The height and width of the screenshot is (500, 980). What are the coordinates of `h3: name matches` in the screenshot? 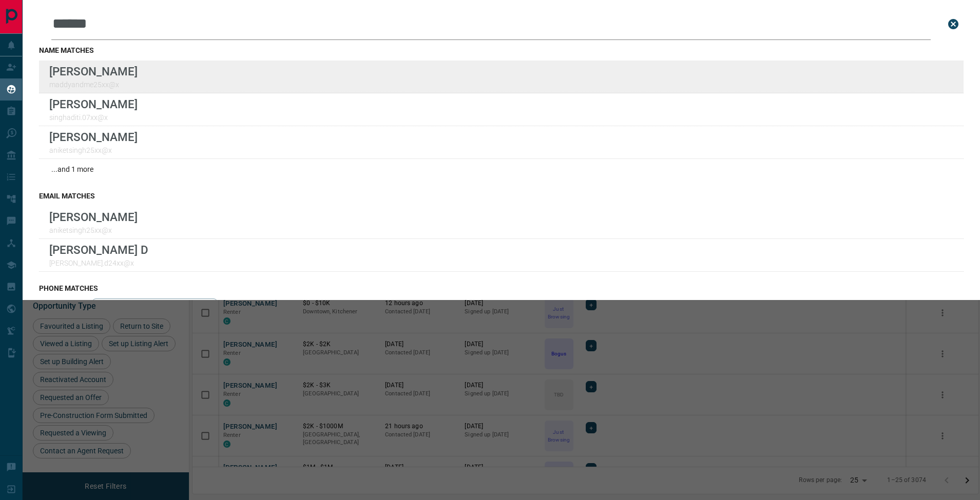 It's located at (501, 50).